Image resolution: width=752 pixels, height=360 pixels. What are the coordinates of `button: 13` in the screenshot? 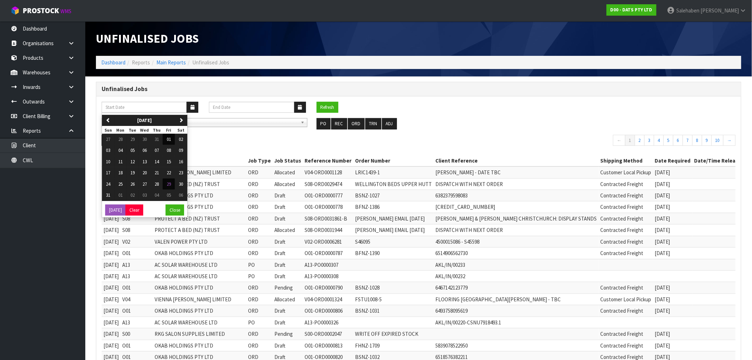 It's located at (145, 162).